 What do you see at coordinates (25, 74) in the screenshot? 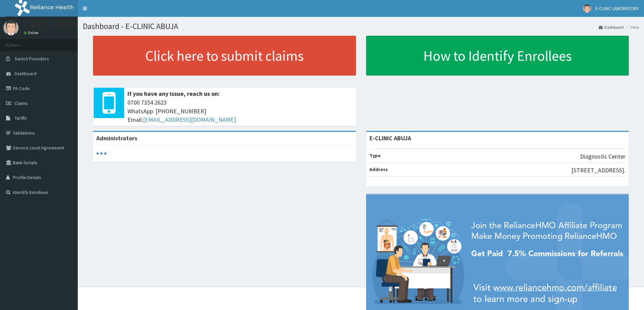
I see `span: Dashboard` at bounding box center [25, 74].